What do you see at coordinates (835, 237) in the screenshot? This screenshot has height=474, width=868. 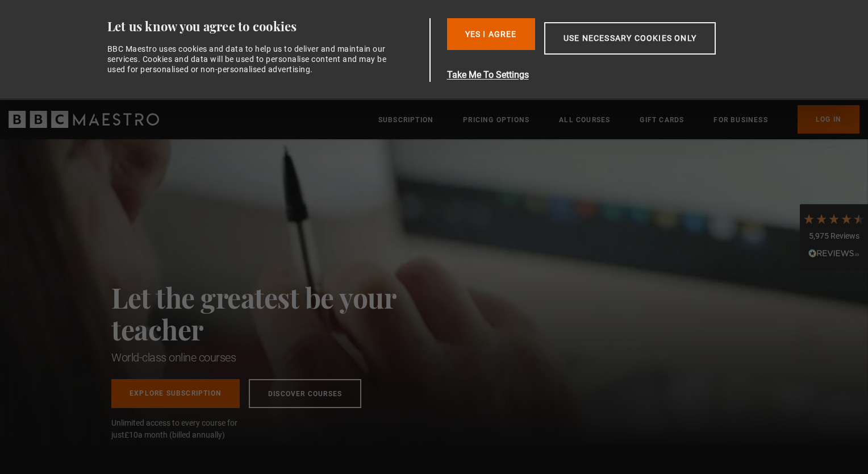 I see `div: 5,975 ReviewsRead All Reviews` at bounding box center [835, 237].